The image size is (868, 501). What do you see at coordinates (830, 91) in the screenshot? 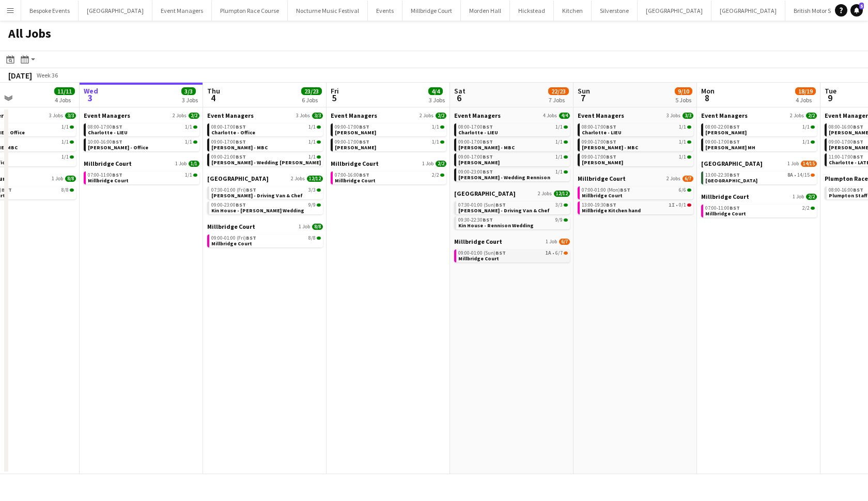
I see `span: Tue` at bounding box center [830, 91].